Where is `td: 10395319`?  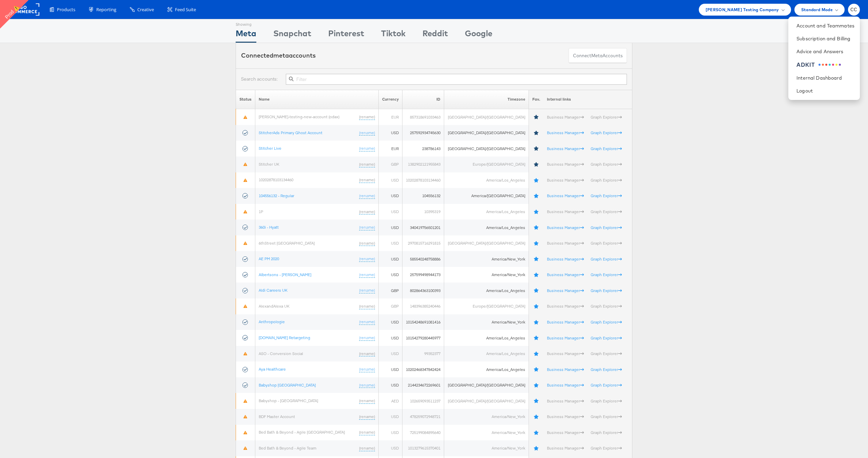 td: 10395319 is located at coordinates (423, 212).